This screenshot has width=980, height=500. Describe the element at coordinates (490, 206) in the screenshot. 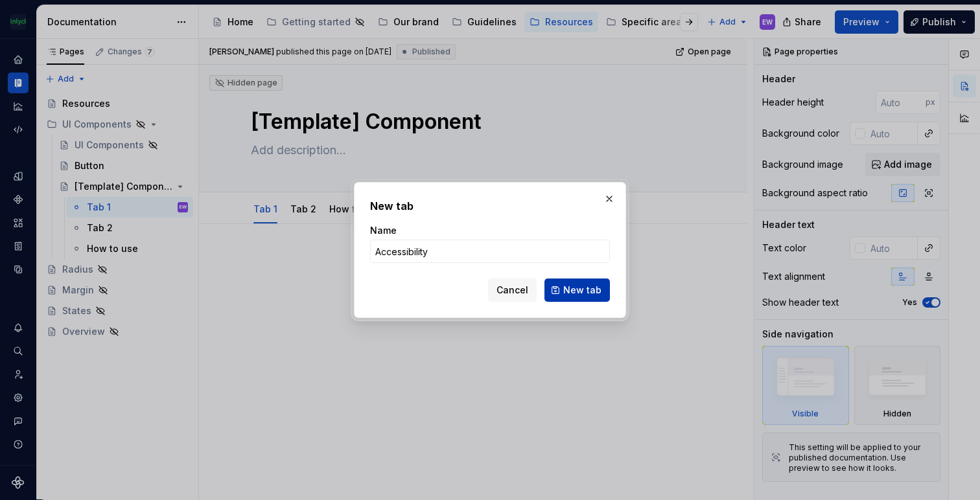

I see `h2: New tab` at that location.